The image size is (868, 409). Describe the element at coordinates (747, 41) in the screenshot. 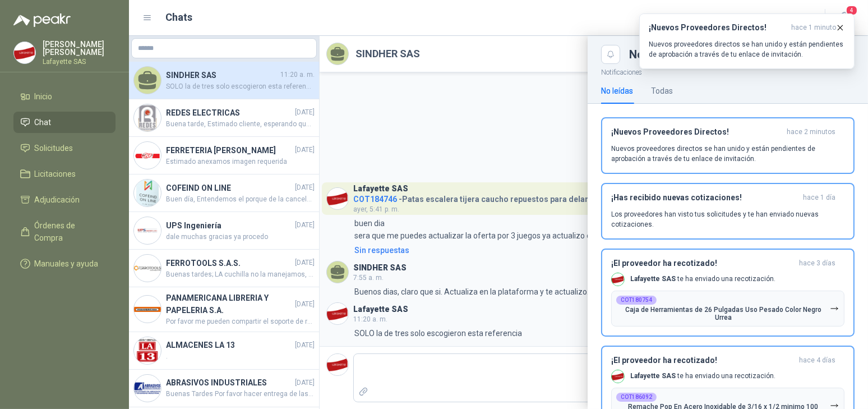

I see `button: ¡Nuevos Proveedores Directos!hace 1 minuto Nuevos proveedores directos se han unido y están pendi...` at that location.